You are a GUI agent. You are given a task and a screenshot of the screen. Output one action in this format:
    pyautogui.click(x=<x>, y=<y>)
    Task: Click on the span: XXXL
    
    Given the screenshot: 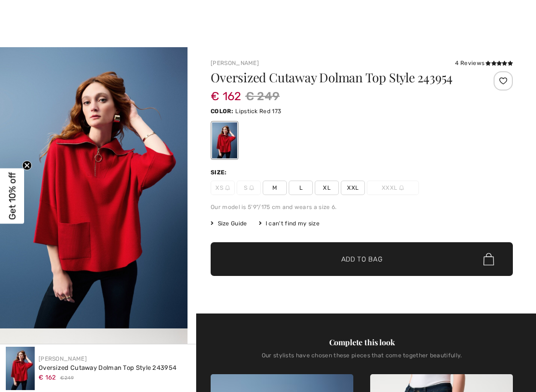 What is the action you would take?
    pyautogui.click(x=393, y=188)
    